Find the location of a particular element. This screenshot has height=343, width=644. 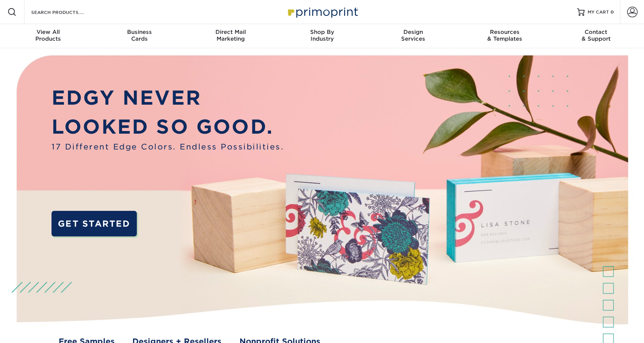

span: Business is located at coordinates (139, 32).